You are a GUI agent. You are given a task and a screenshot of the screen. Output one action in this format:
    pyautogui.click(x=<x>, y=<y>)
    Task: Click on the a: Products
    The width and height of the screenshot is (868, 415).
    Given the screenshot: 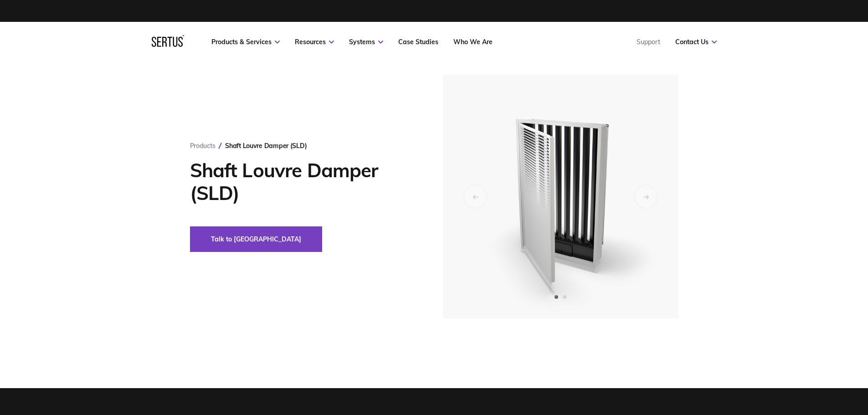 What is the action you would take?
    pyautogui.click(x=203, y=146)
    